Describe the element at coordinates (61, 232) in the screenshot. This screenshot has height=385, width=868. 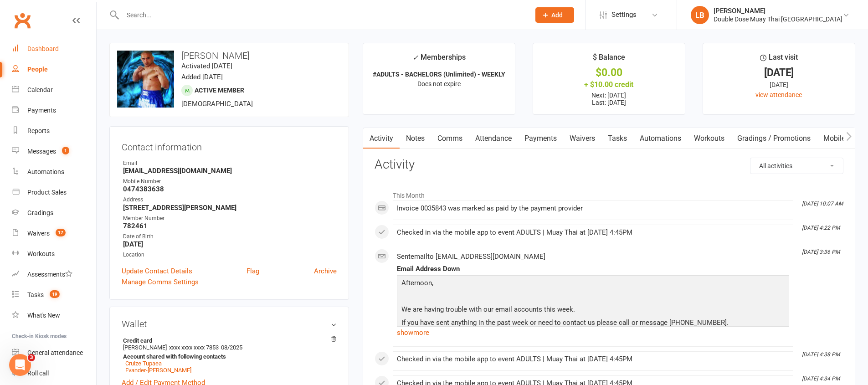
I see `span: 17` at that location.